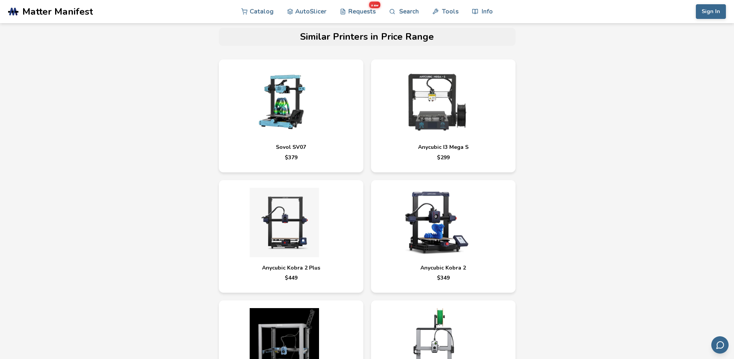 The width and height of the screenshot is (734, 359). I want to click on a: Sovol SV07$379, so click(291, 116).